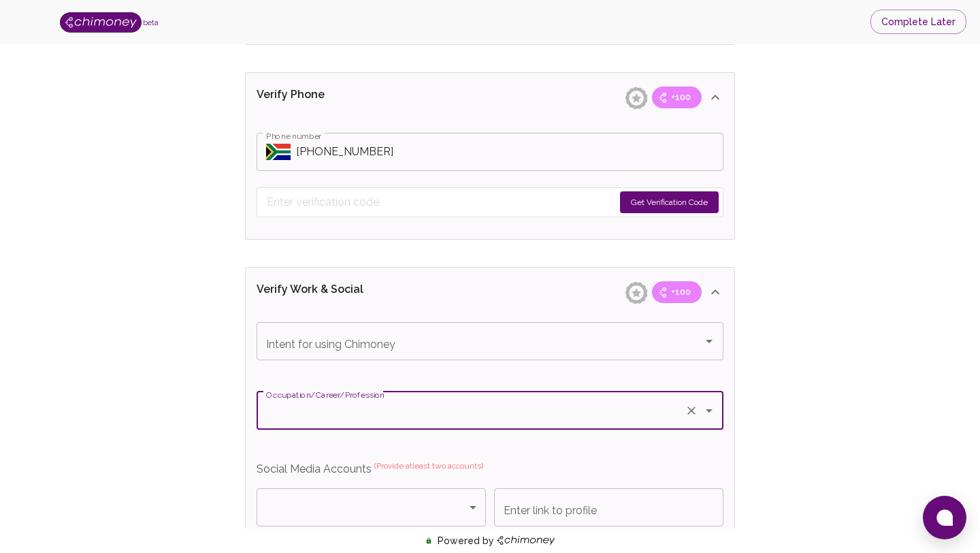 The width and height of the screenshot is (980, 553). Describe the element at coordinates (278, 152) in the screenshot. I see `button: Select country` at that location.